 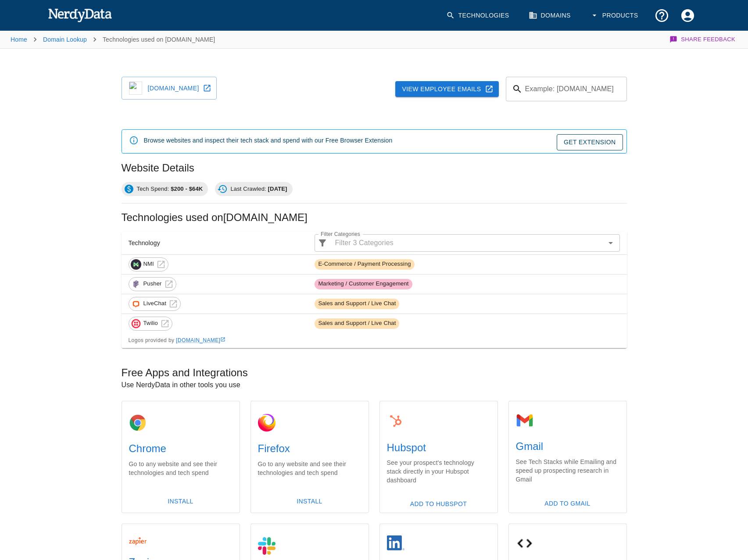 What do you see at coordinates (590, 142) in the screenshot?
I see `a: Get Extension` at bounding box center [590, 142].